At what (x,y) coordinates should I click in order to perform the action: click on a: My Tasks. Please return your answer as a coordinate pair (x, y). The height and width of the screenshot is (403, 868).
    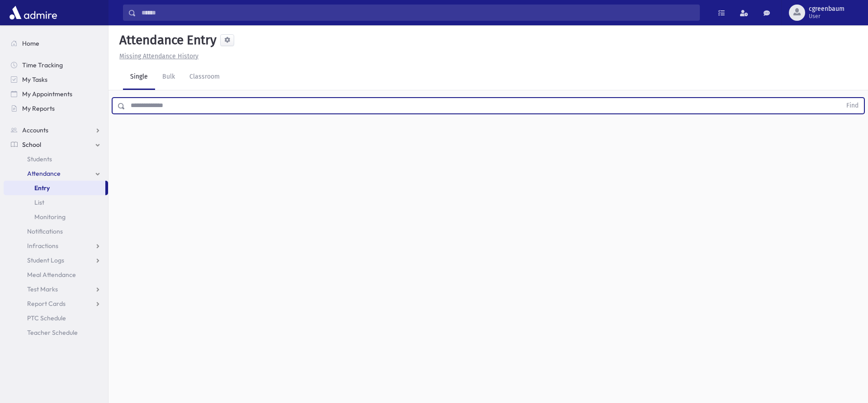
    Looking at the image, I should click on (56, 79).